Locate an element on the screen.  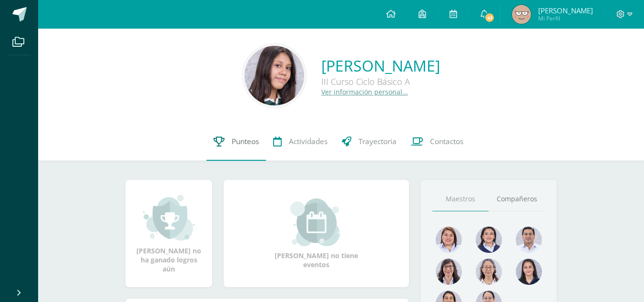
div: III Curso Ciclo Básico A is located at coordinates (380, 81).